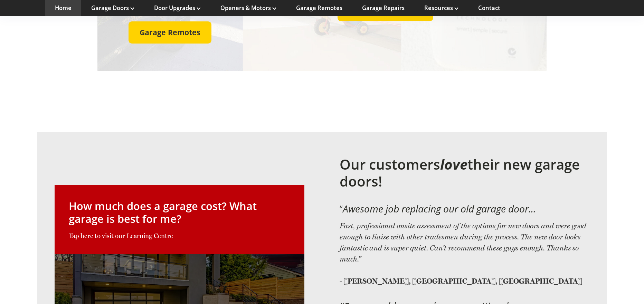 The height and width of the screenshot is (304, 644). I want to click on a: Garage Doors, so click(113, 8).